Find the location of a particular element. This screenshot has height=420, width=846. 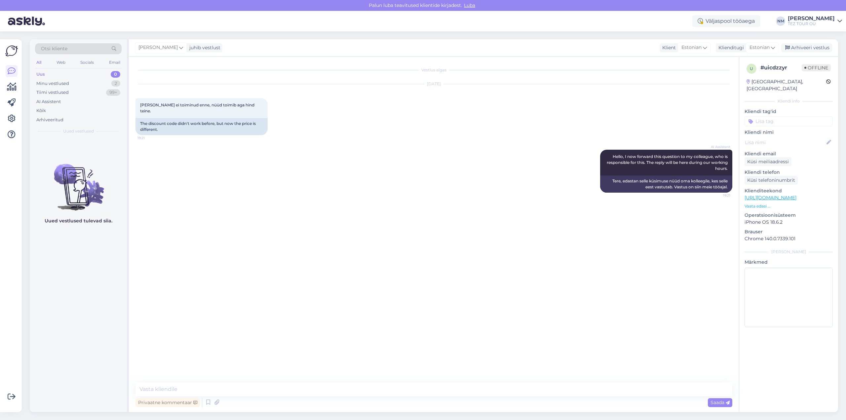

div: 2 is located at coordinates (116, 84).